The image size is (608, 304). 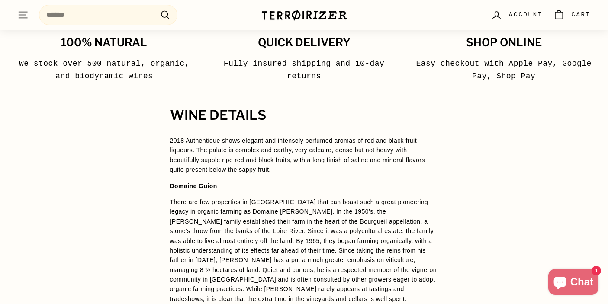 What do you see at coordinates (526, 15) in the screenshot?
I see `span: Account` at bounding box center [526, 15].